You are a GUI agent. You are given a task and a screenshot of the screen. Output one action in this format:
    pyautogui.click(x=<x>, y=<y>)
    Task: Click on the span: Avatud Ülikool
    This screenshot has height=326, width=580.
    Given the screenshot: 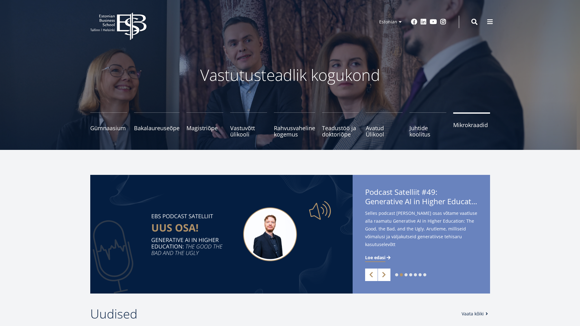 What is the action you would take?
    pyautogui.click(x=384, y=131)
    